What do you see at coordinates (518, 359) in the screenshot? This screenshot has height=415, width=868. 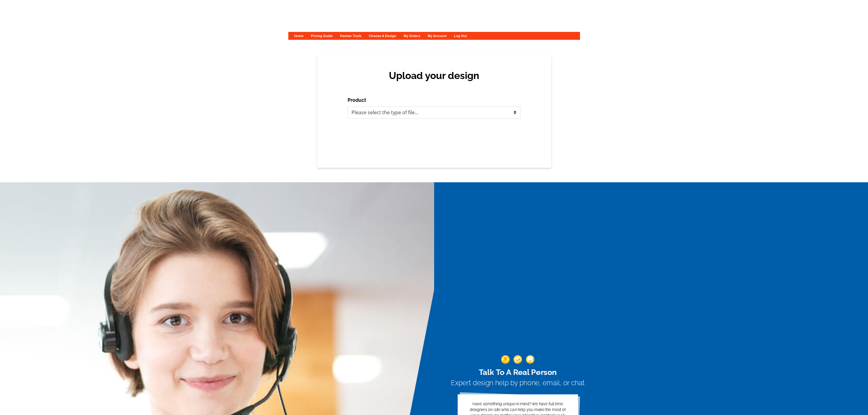 I see `img: support-img-2.png` at bounding box center [518, 359].